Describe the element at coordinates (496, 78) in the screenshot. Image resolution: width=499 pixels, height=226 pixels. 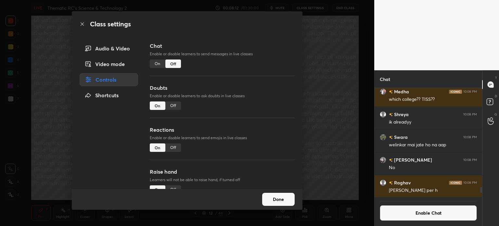
I see `p: T` at that location.